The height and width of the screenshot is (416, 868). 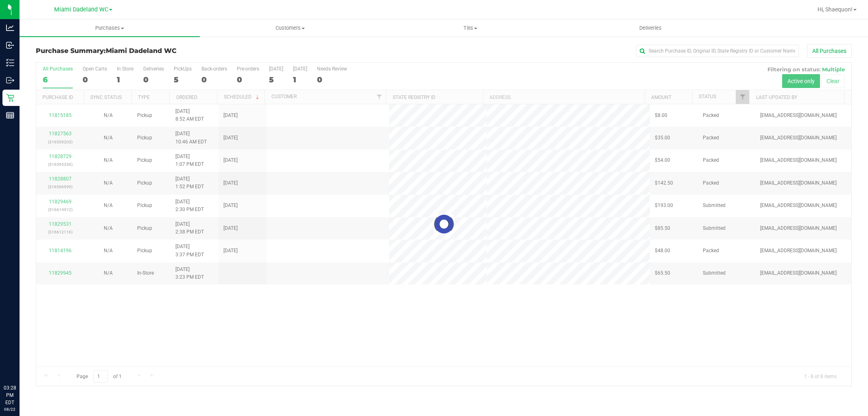 What do you see at coordinates (109, 28) in the screenshot?
I see `span: Purchases` at bounding box center [109, 28].